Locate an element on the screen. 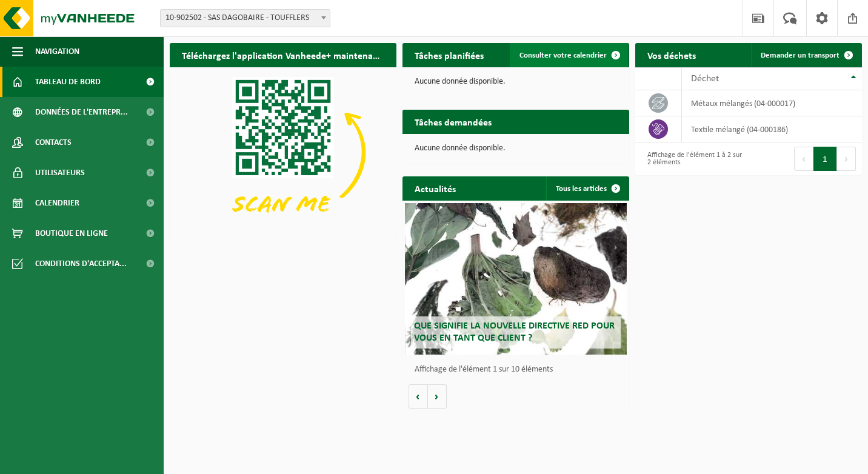  span: Utilisateurs is located at coordinates (60, 173).